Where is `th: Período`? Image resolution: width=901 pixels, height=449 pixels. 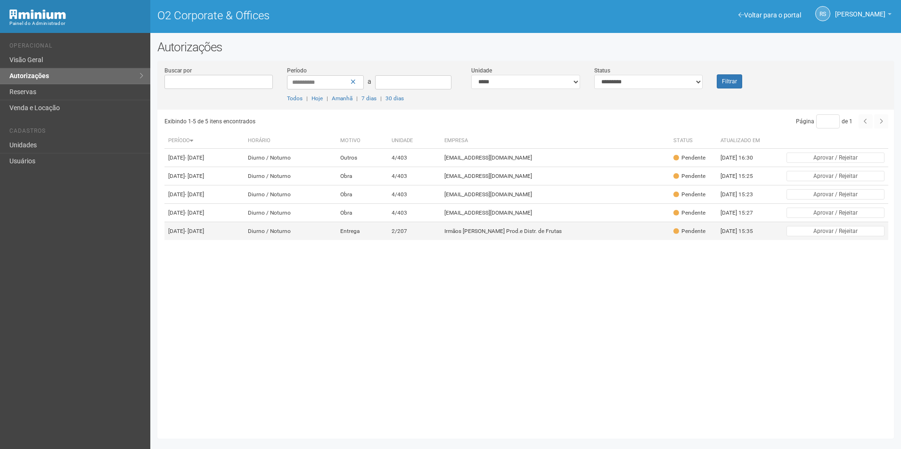
th: Período is located at coordinates (204, 141).